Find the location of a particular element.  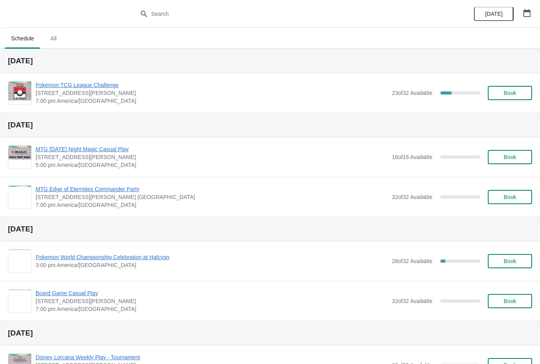

span: 16 of 16 Available is located at coordinates (412, 157).